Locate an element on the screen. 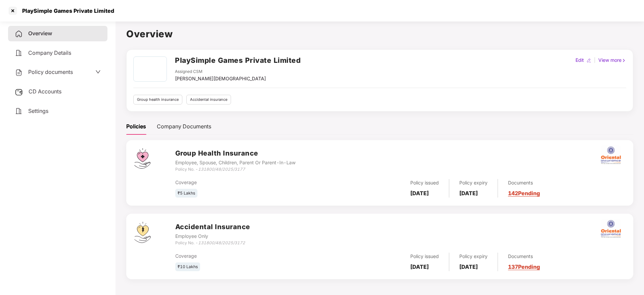 This screenshot has height=295, width=644. a: 137 Pending is located at coordinates (524, 267).